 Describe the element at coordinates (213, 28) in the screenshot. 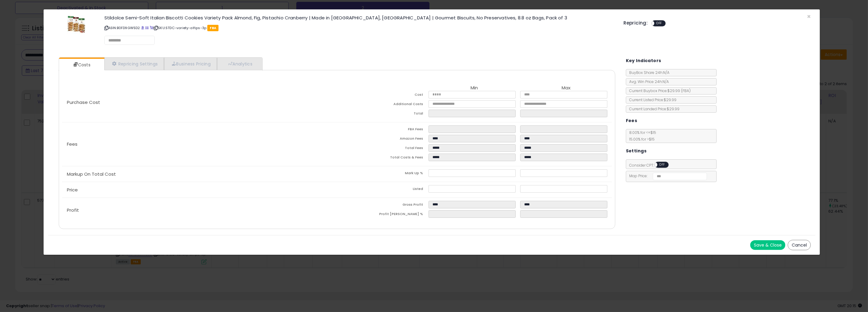

I see `span: FBA` at that location.